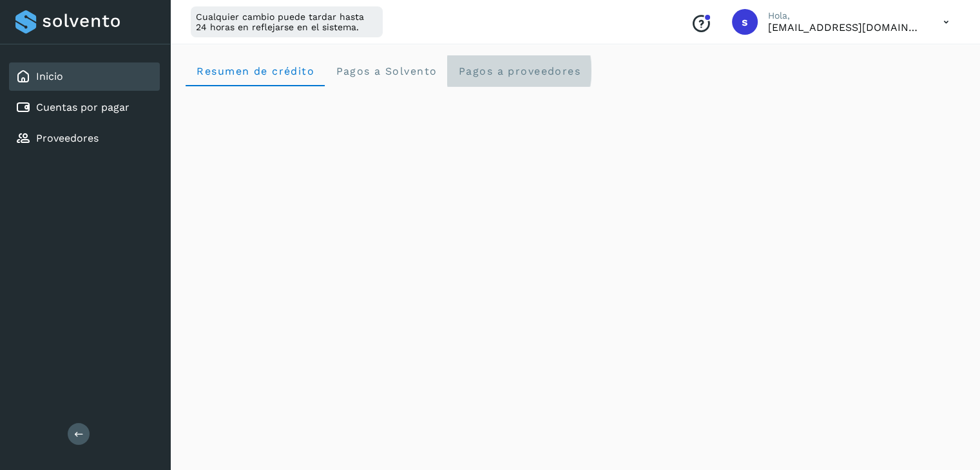 The width and height of the screenshot is (980, 470). What do you see at coordinates (519, 71) in the screenshot?
I see `span: Pagos a proveedores` at bounding box center [519, 71].